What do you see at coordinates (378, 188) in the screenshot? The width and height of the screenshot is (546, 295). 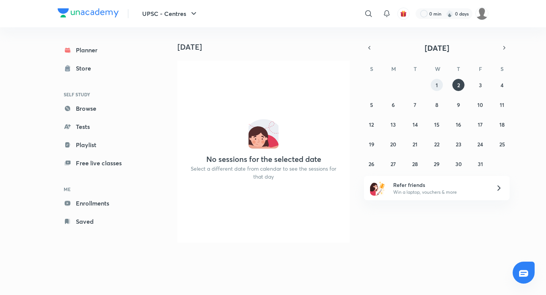 I see `img: referral` at bounding box center [378, 188].